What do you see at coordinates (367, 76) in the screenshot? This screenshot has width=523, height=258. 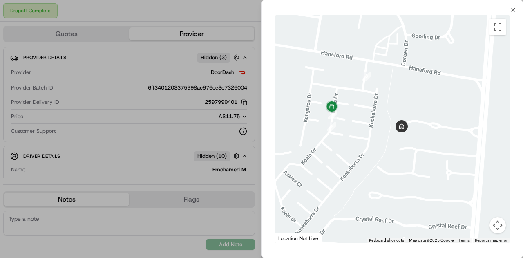 I see `div: 8` at bounding box center [367, 76].